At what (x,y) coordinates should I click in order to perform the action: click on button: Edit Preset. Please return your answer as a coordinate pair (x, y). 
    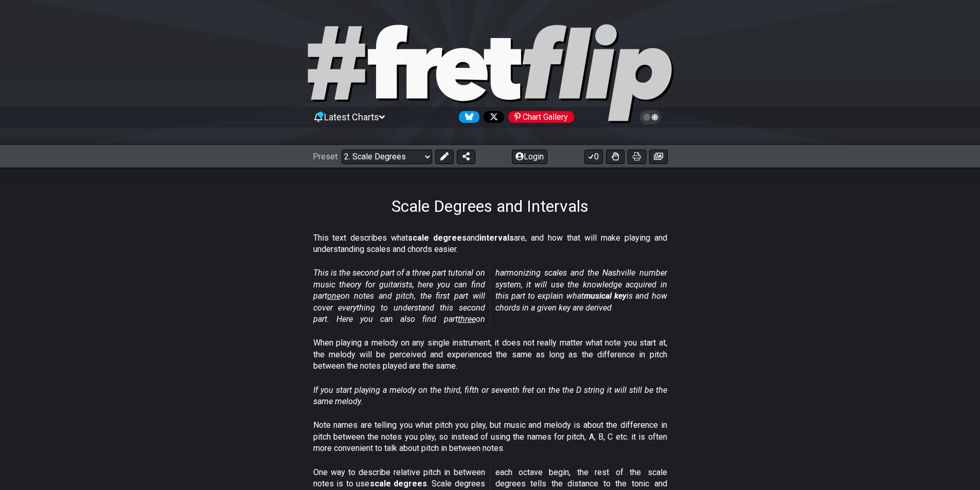
    Looking at the image, I should click on (445, 157).